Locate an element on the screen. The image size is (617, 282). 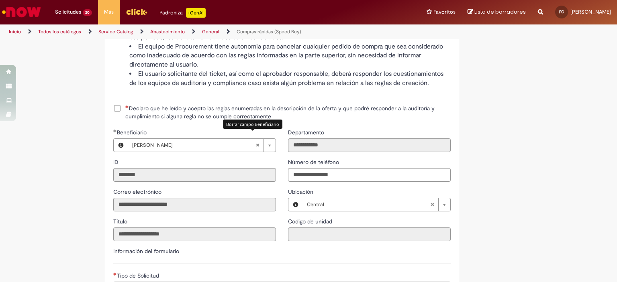
a: General is located at coordinates (210, 32).